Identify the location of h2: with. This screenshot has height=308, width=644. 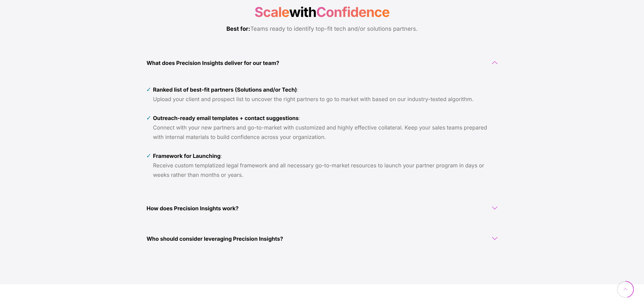
(322, 12).